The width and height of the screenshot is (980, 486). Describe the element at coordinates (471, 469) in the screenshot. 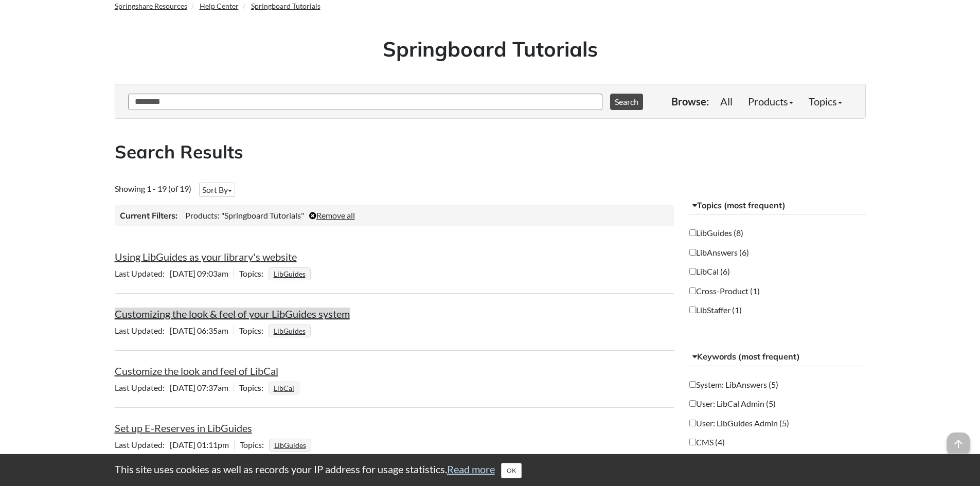

I see `a: Read more` at that location.